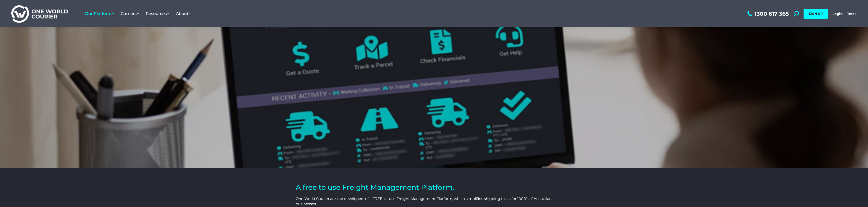 The width and height of the screenshot is (868, 207). I want to click on span: SIGN UP, so click(815, 13).